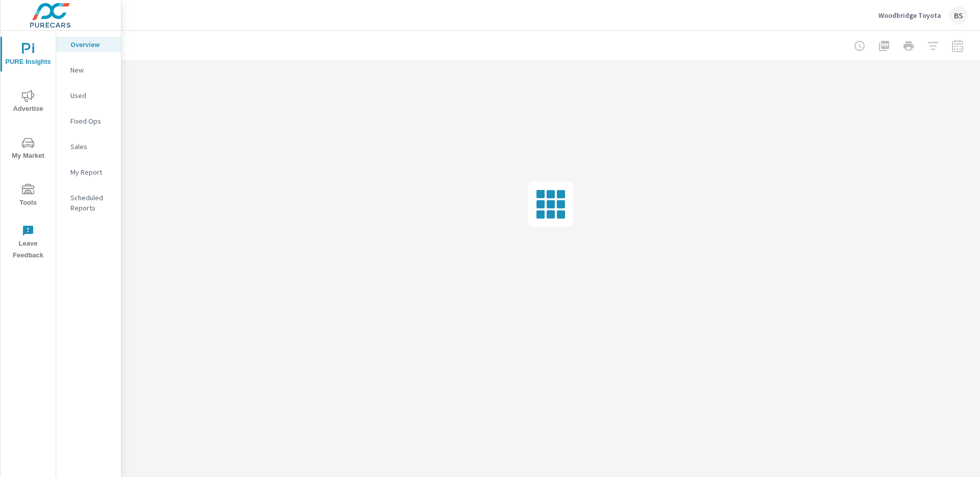  I want to click on span: My Market, so click(28, 149).